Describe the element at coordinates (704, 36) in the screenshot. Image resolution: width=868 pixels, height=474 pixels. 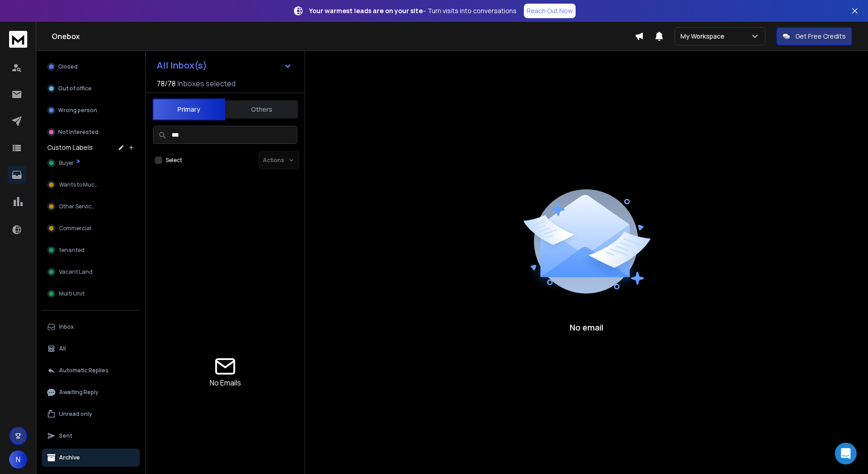
I see `p: My Workspace` at that location.